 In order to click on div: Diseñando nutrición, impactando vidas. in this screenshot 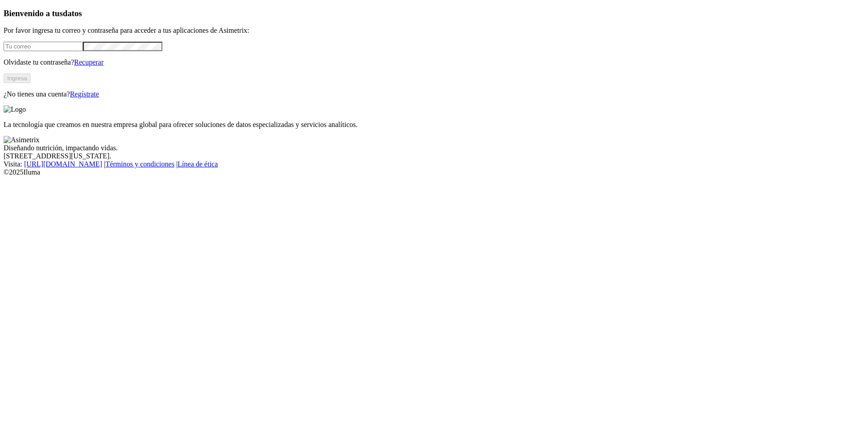, I will do `click(431, 148)`.